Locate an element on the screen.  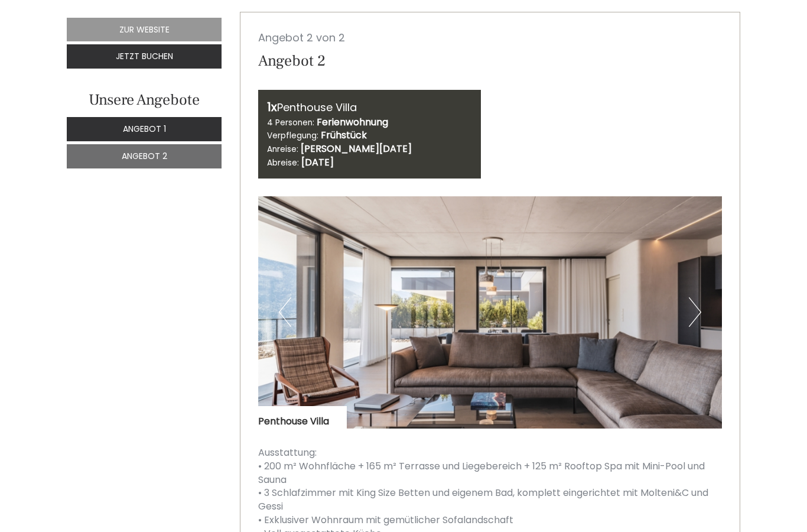
a: Zur Website is located at coordinates (144, 29).